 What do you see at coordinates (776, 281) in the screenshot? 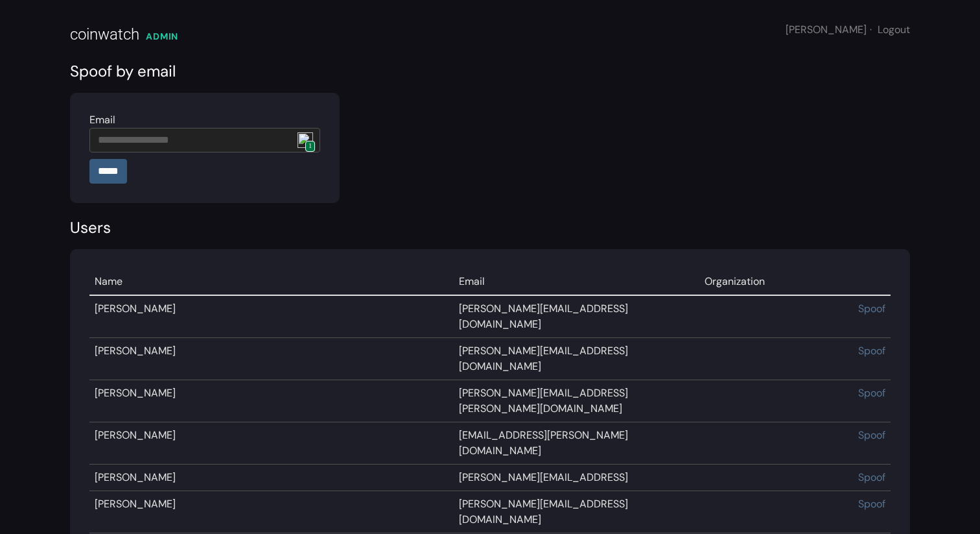
I see `td: Organization` at bounding box center [776, 281].